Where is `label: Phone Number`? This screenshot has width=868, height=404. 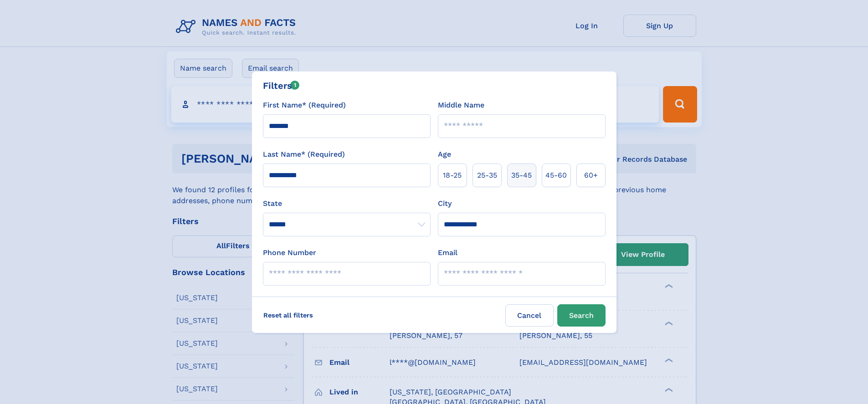
label: Phone Number is located at coordinates (290, 253).